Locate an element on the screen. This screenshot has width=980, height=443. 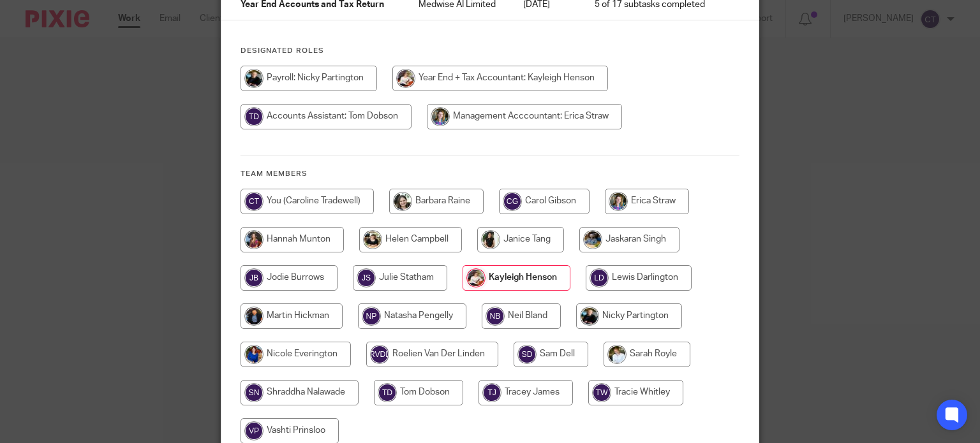
h4: Team members is located at coordinates (490, 174).